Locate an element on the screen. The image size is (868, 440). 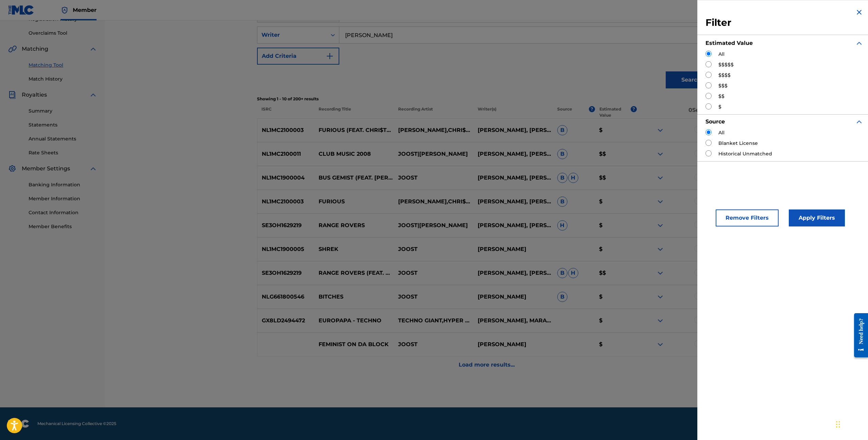
p: NL1MC2100011 is located at coordinates (286, 154).